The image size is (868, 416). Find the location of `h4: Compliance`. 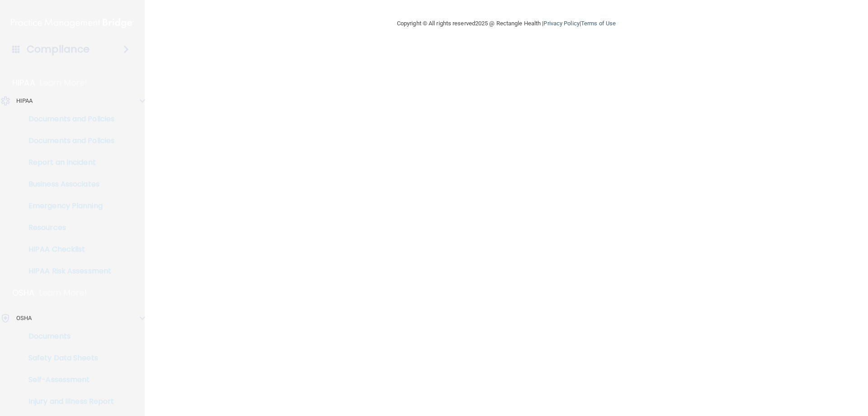

h4: Compliance is located at coordinates (58, 50).